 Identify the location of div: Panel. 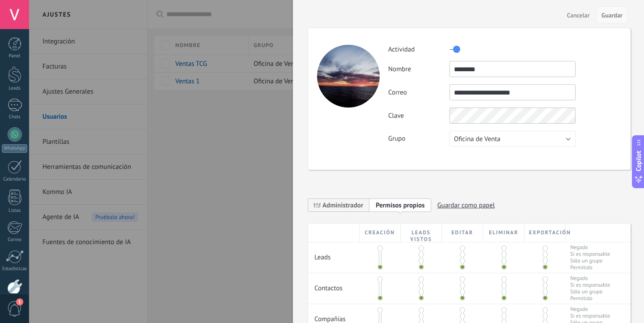
(15, 56).